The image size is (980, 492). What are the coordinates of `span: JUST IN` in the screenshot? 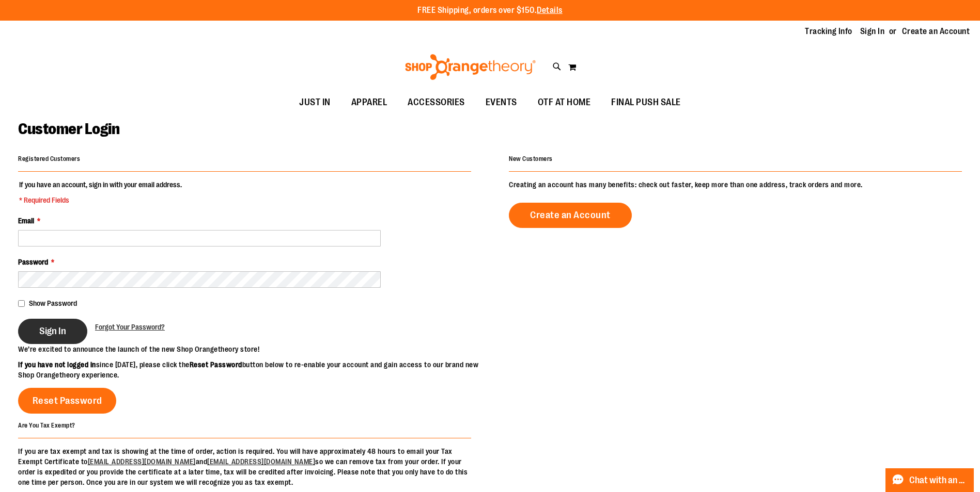 It's located at (315, 102).